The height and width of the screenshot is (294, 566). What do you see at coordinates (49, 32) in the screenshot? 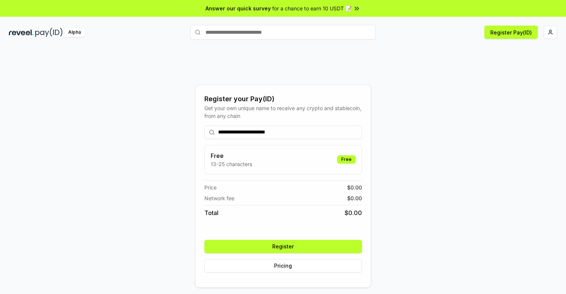
I see `img: pay_id` at bounding box center [49, 32].